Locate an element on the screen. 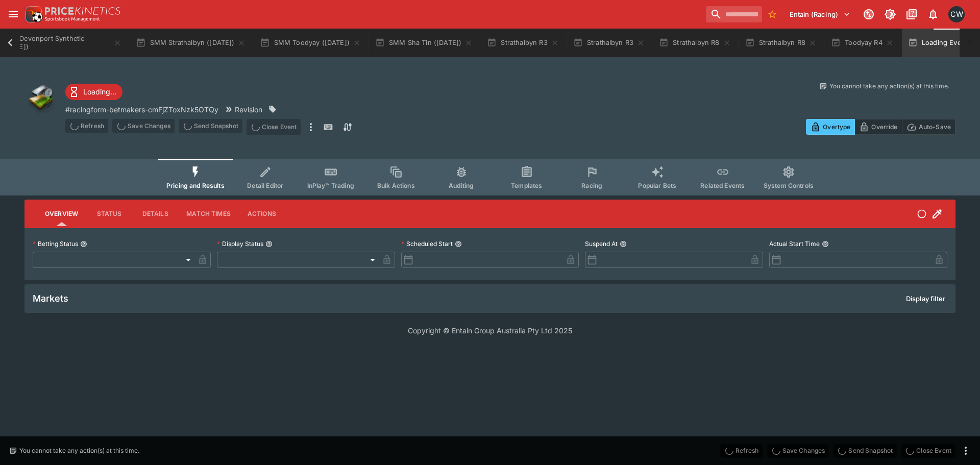 The height and width of the screenshot is (465, 980). button: Documentation is located at coordinates (911, 14).